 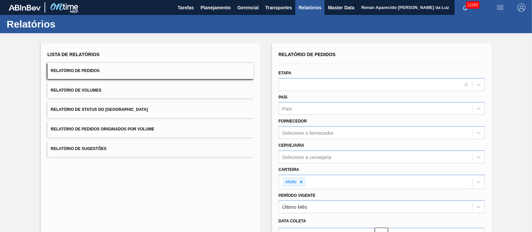 What do you see at coordinates (472, 5) in the screenshot?
I see `span: 12292` at bounding box center [472, 5].